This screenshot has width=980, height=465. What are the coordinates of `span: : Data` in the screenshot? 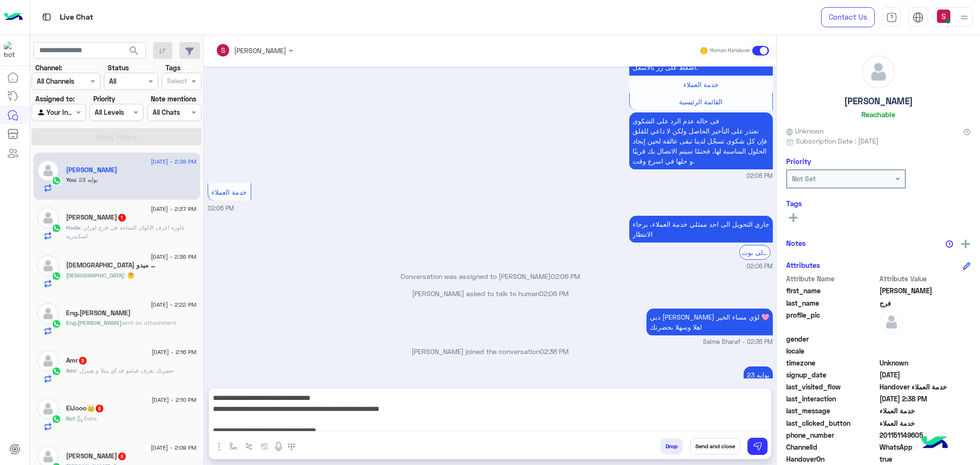 It's located at (86, 418).